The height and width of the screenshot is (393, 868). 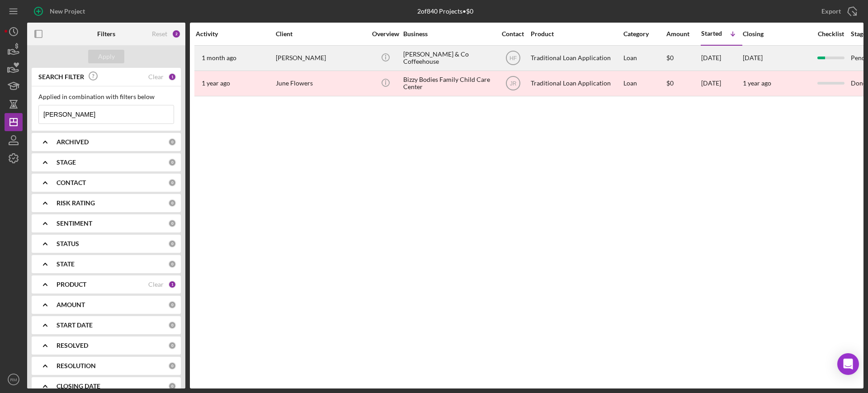 What do you see at coordinates (65, 264) in the screenshot?
I see `b: STATE` at bounding box center [65, 264].